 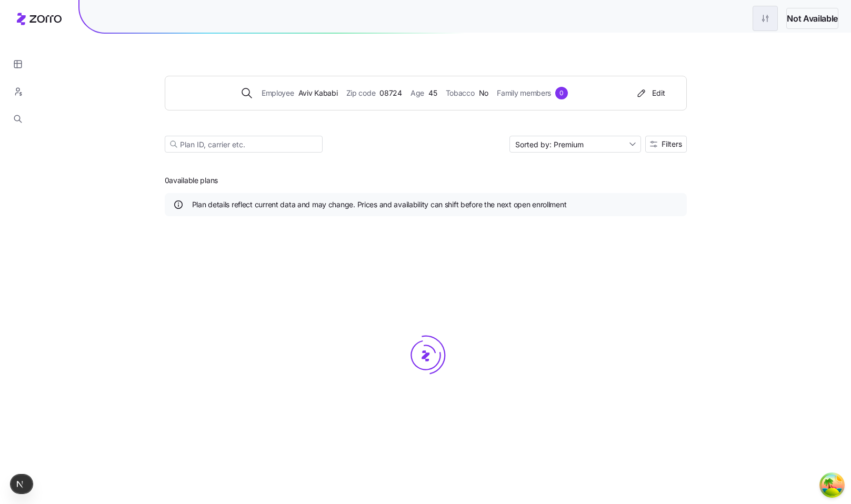 I want to click on span: Tobacco, so click(x=460, y=93).